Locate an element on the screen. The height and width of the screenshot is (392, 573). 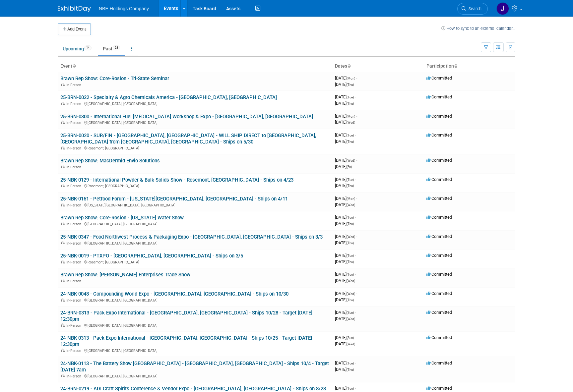
a: Upcoming14 is located at coordinates (77, 49).